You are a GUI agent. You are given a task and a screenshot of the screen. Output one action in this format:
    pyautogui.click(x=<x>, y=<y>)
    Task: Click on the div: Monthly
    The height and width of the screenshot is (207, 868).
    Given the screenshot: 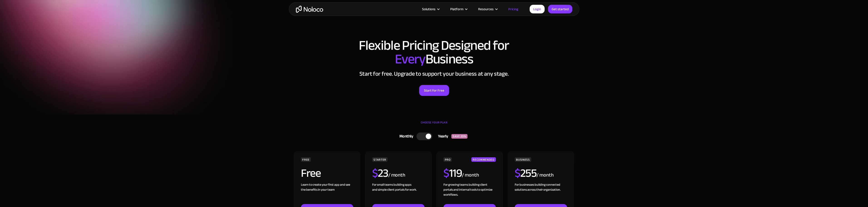 What is the action you would take?
    pyautogui.click(x=405, y=136)
    